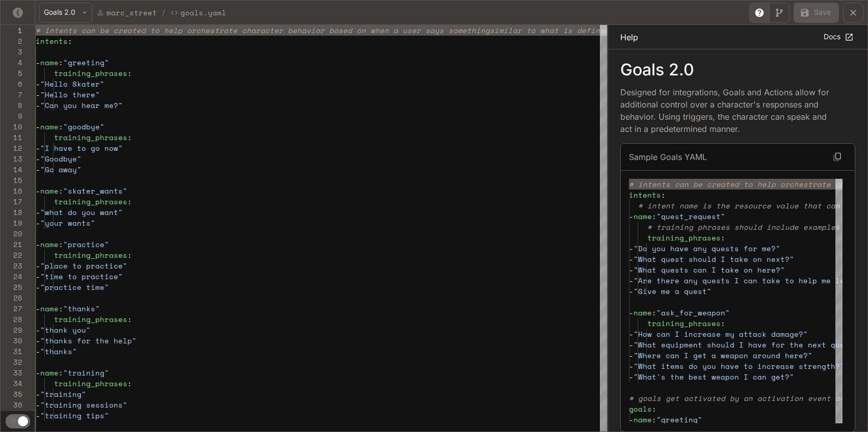  What do you see at coordinates (11, 41) in the screenshot?
I see `div: 2` at bounding box center [11, 41].